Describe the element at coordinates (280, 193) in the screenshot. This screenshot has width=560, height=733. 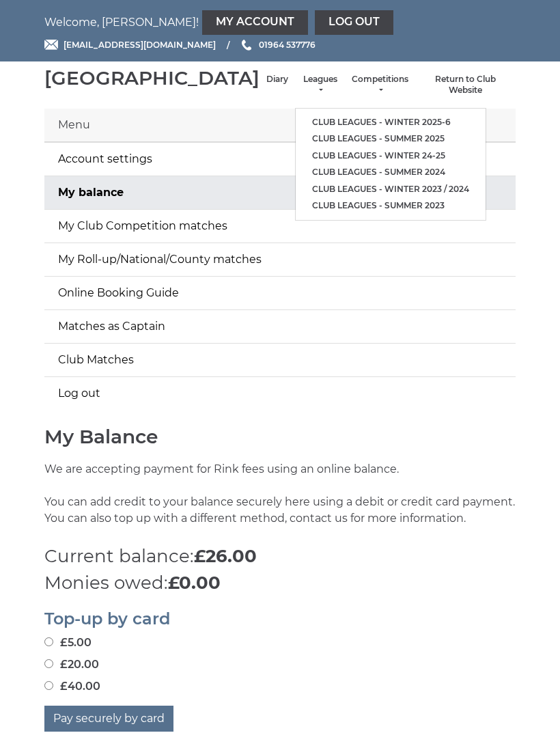
I see `a: My balance` at that location.